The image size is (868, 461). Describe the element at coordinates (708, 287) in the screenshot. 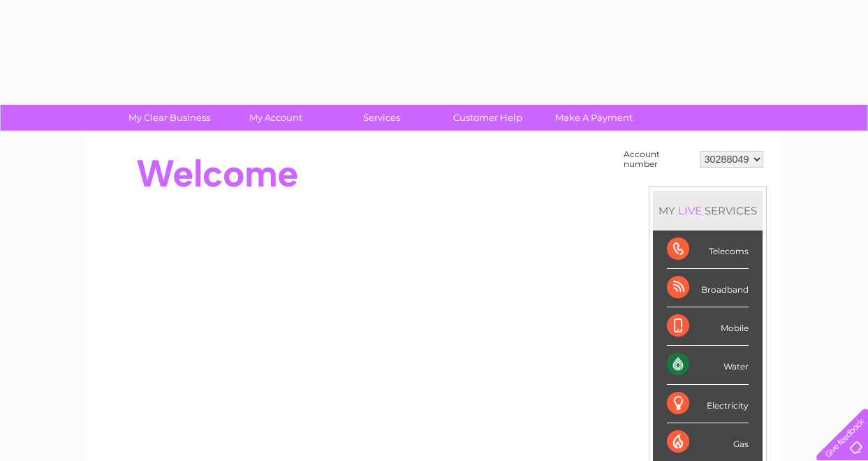

I see `div: Broadband` at that location.